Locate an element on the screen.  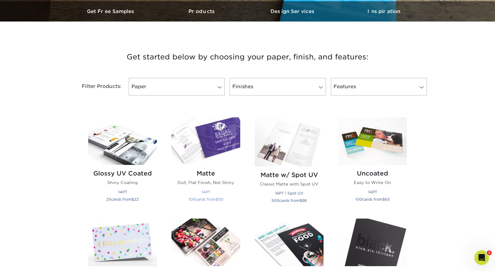
span: 30 is located at coordinates (220, 199).